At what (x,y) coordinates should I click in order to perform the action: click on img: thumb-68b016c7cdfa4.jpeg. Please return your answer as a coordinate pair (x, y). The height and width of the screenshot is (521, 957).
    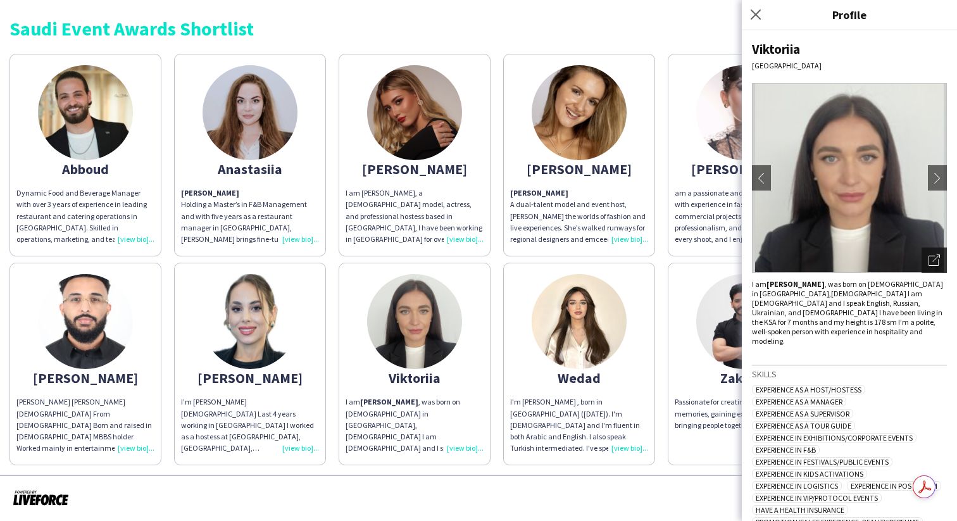
    Looking at the image, I should click on (414, 321).